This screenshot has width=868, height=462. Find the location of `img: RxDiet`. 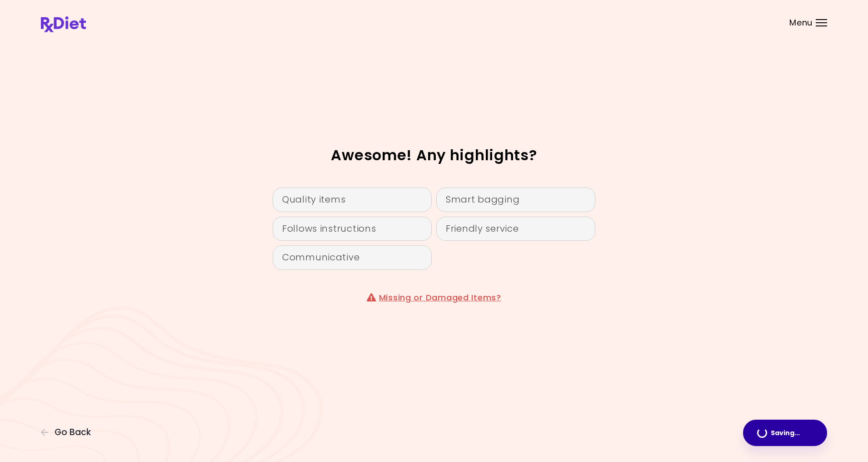

img: RxDiet is located at coordinates (63, 24).